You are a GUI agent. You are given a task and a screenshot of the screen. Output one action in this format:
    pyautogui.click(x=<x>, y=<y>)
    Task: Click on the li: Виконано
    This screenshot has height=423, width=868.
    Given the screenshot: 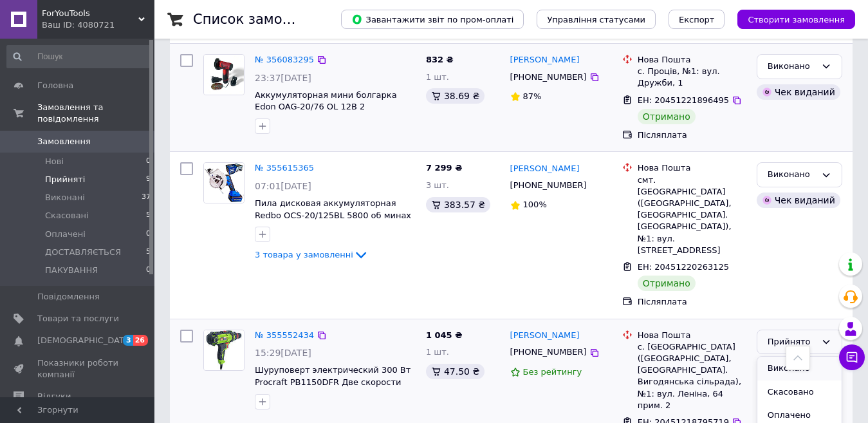 What is the action you would take?
    pyautogui.click(x=799, y=368)
    